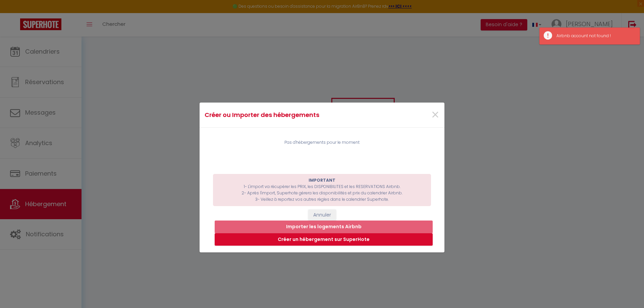  I want to click on div: Pas d'hébergements pour le moment, so click(322, 143).